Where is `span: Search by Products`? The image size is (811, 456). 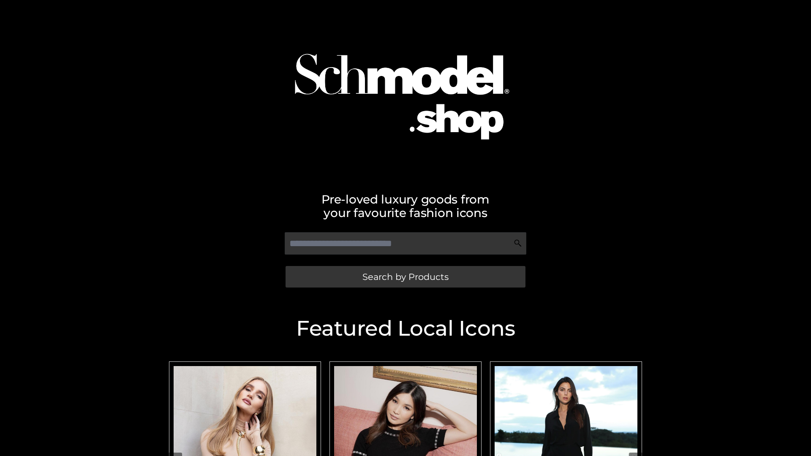 span: Search by Products is located at coordinates (405, 277).